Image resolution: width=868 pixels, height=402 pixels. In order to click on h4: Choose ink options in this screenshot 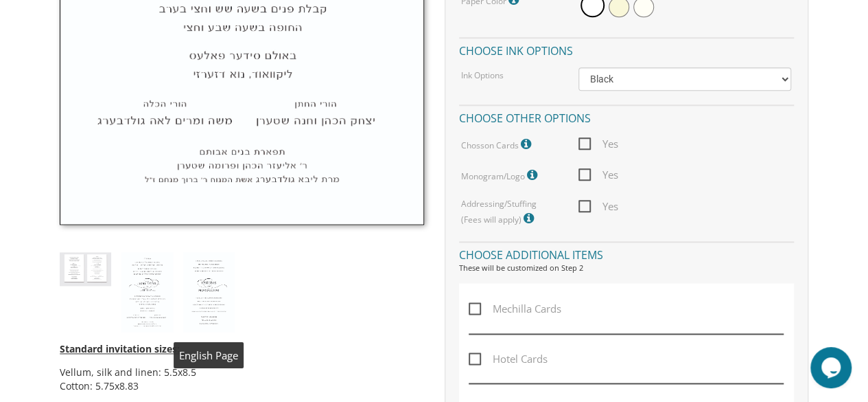, I will do `click(627, 49)`.